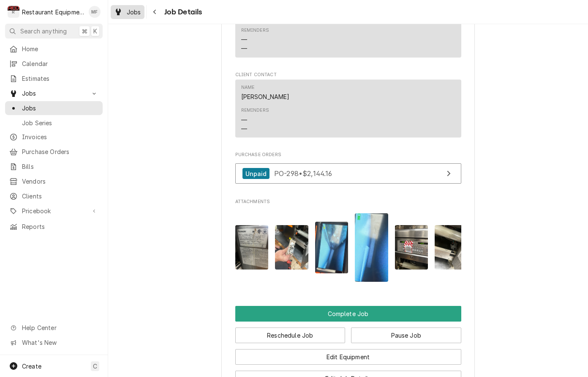  I want to click on span: K, so click(95, 31).